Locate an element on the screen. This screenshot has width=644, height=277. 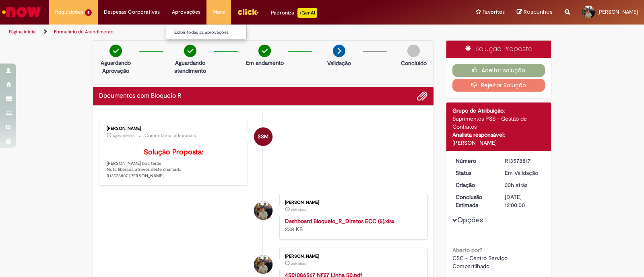
span: Despesas Corporativas is located at coordinates (132, 12).